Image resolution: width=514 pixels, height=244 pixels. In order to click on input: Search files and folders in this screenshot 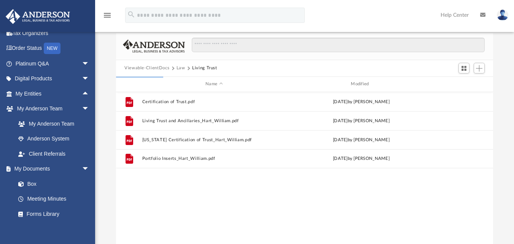, I will do `click(338, 45)`.